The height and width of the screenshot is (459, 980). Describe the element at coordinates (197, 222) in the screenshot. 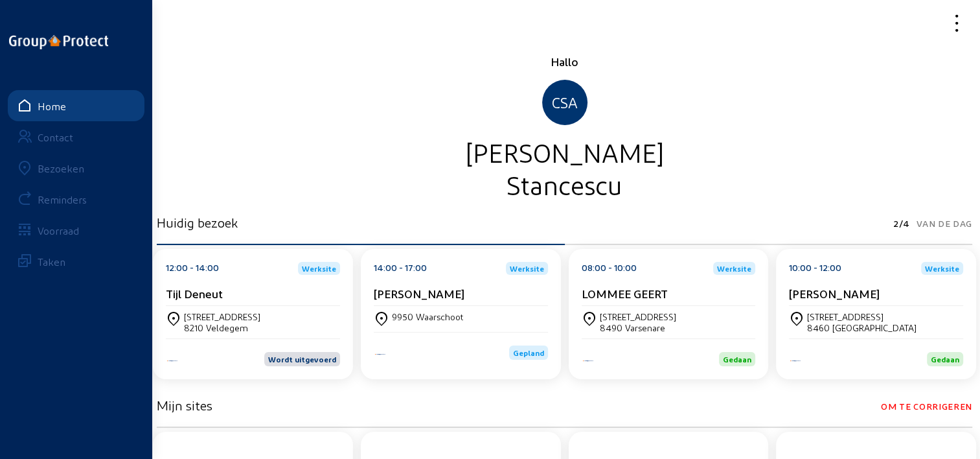

I see `h3: Huidig bezoek` at that location.